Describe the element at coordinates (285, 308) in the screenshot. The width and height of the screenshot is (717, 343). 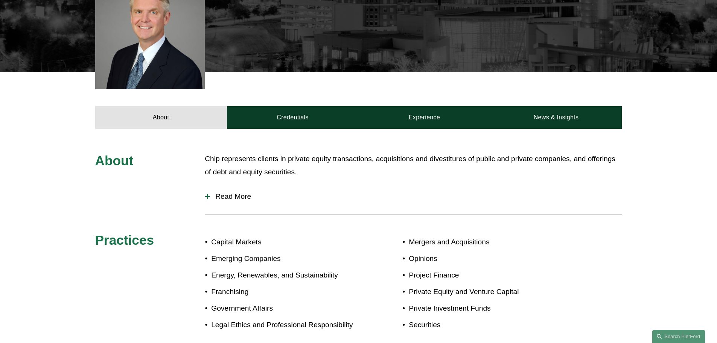
I see `p: Government Affairs` at that location.